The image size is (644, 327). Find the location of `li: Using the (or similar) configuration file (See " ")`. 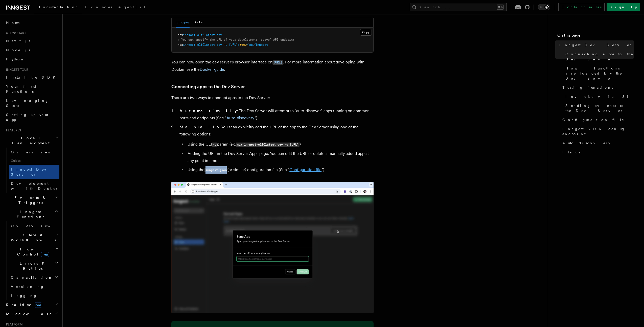

li: Using the (or similar) configuration file (See " ") is located at coordinates (280, 170).